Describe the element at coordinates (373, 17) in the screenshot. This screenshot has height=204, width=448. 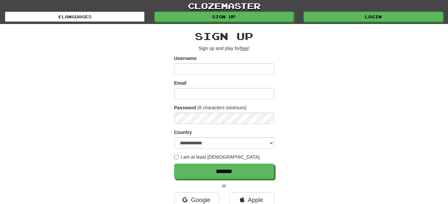
I see `a: Login` at that location.